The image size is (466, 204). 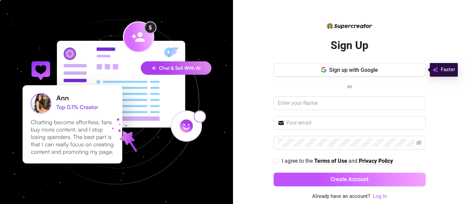 What do you see at coordinates (341, 197) in the screenshot?
I see `span: Already have an account?` at bounding box center [341, 197].